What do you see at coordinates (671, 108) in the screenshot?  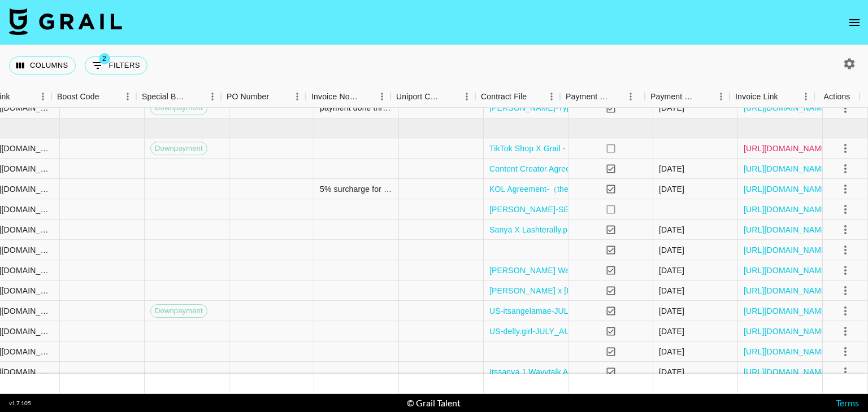 I see `div: 28/08/2025` at bounding box center [671, 108].